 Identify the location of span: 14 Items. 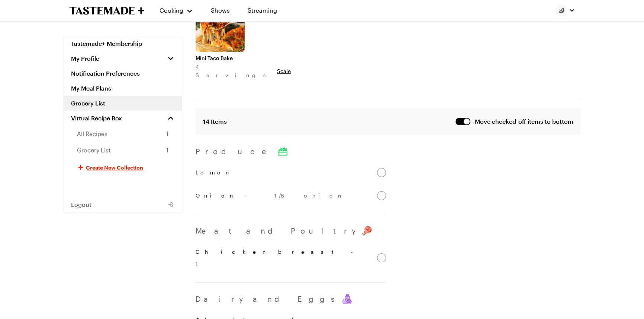
(215, 121).